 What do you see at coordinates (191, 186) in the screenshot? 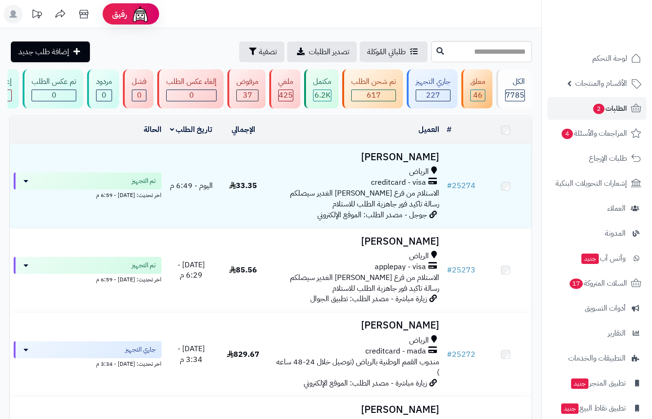
I see `span: اليوم - 6:49 م` at bounding box center [191, 186].